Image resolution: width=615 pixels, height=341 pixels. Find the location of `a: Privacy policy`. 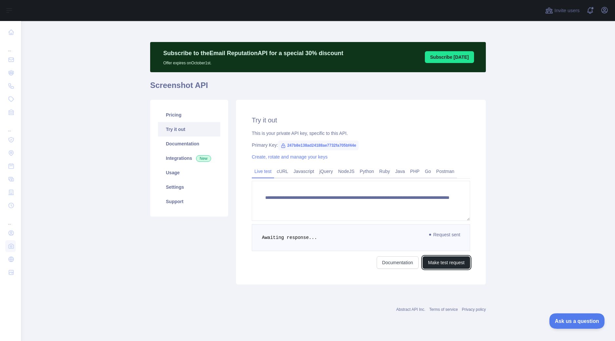

a: Privacy policy is located at coordinates (474, 309).